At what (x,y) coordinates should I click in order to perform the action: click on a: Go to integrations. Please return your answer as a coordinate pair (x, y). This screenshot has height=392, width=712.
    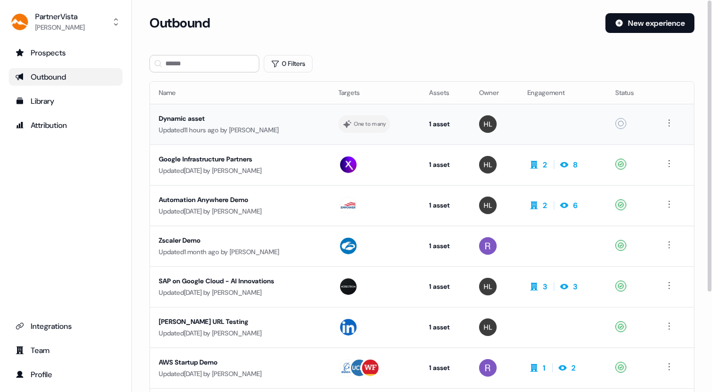
    Looking at the image, I should click on (65, 326).